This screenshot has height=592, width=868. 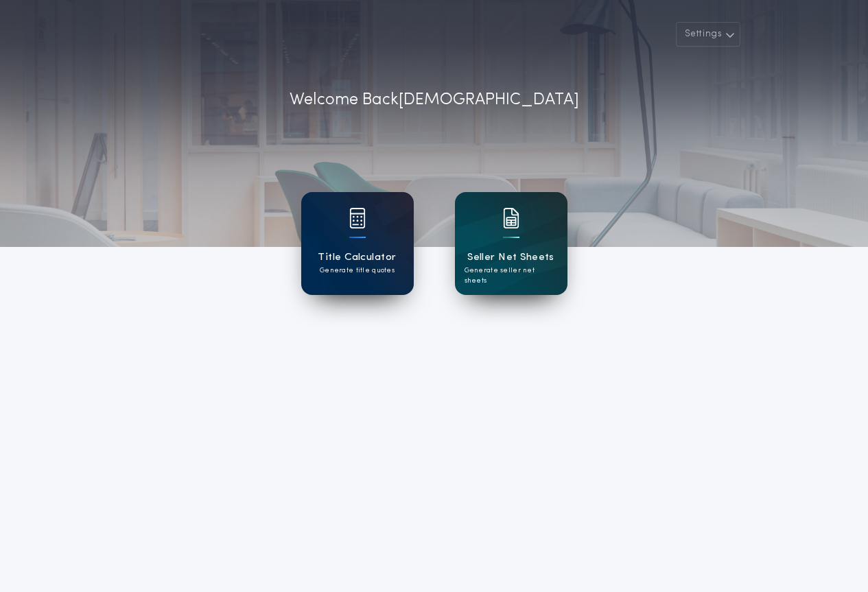 What do you see at coordinates (356, 270) in the screenshot?
I see `p: Generate title quotes` at bounding box center [356, 270].